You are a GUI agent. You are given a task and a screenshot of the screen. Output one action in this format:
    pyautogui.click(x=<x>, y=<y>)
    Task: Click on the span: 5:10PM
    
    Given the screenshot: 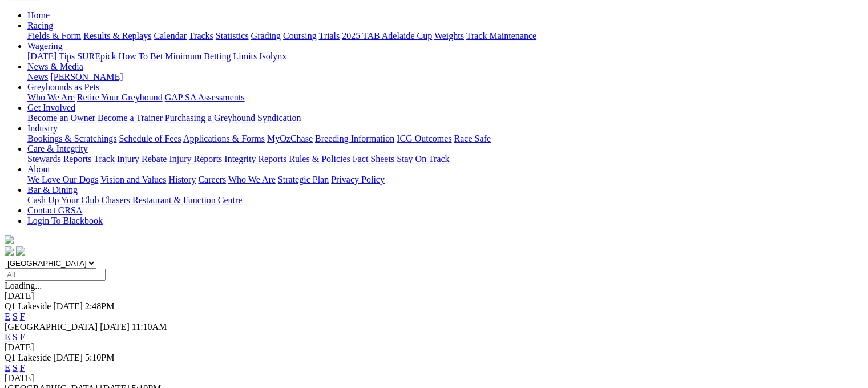 What is the action you would take?
    pyautogui.click(x=100, y=357)
    